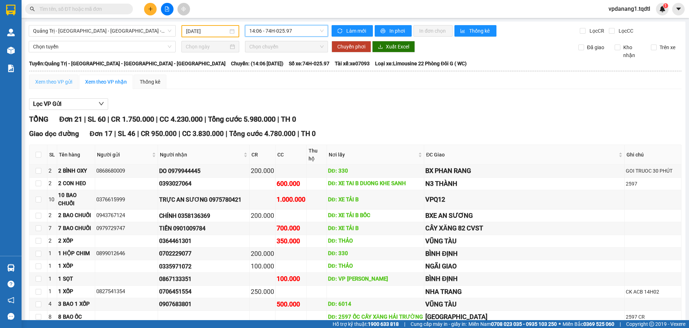 This screenshot has width=689, height=328. I want to click on input: 11/10/2025, so click(207, 31).